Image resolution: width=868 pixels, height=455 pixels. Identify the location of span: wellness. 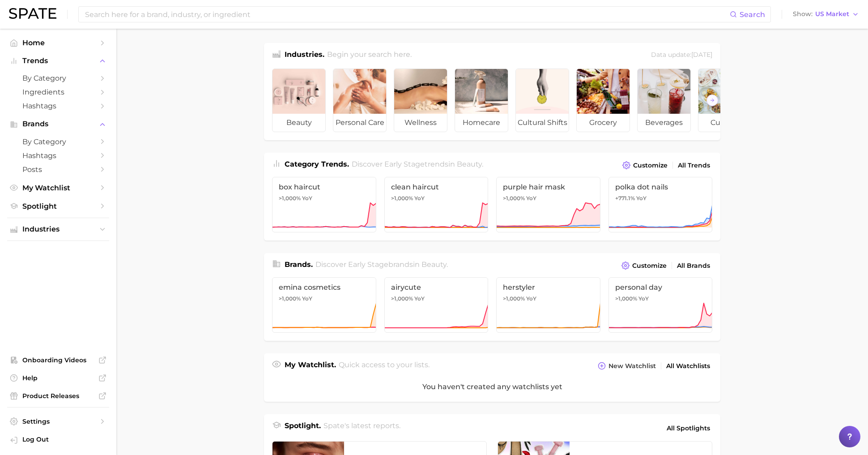
(420, 122).